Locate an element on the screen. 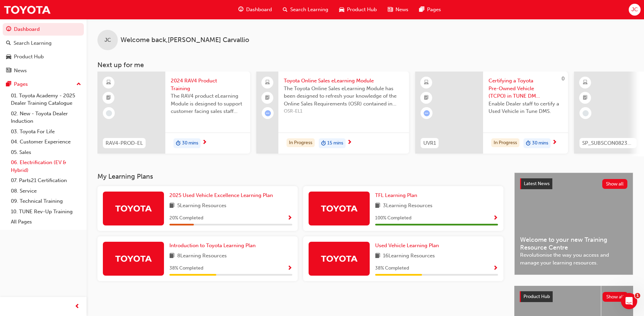  span: 5 Learning Resources is located at coordinates (201, 206).